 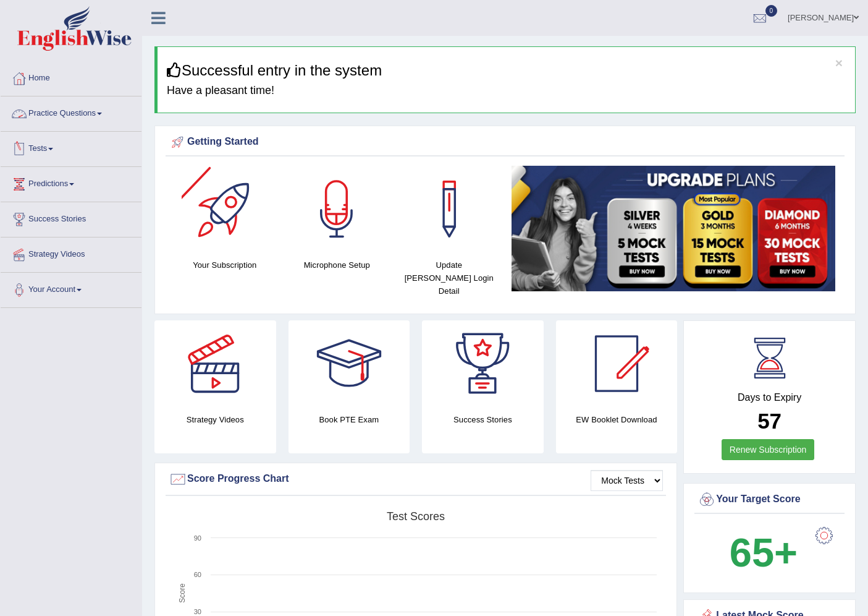 I want to click on a: Practice Questions, so click(x=71, y=112).